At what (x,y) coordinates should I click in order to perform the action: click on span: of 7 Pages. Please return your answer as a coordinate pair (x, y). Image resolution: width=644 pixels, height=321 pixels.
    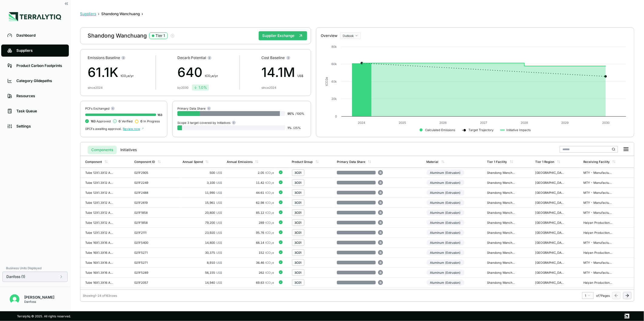
    Looking at the image, I should click on (603, 296).